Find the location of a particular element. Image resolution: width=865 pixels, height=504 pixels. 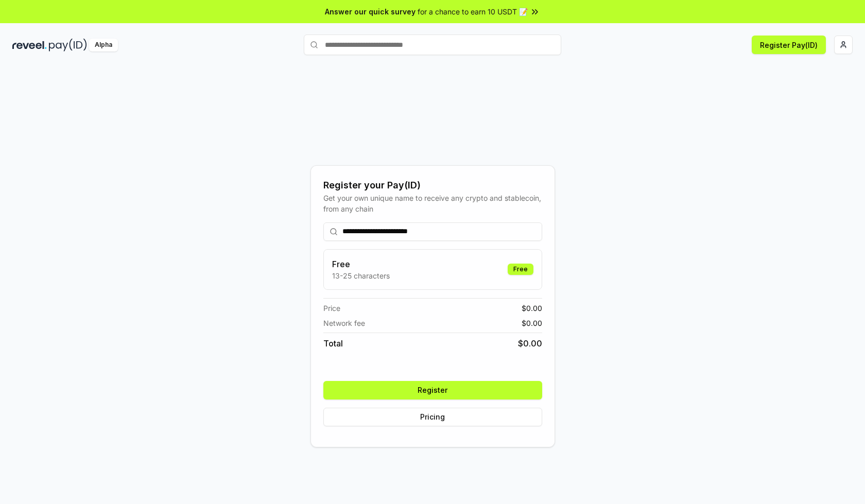

div: Get your own unique name to receive any crypto and stablecoin, from any chain is located at coordinates (432, 203).